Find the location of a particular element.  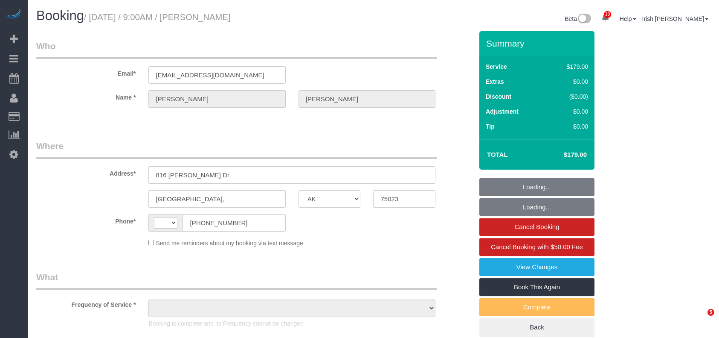

input: Email* is located at coordinates (217, 75).